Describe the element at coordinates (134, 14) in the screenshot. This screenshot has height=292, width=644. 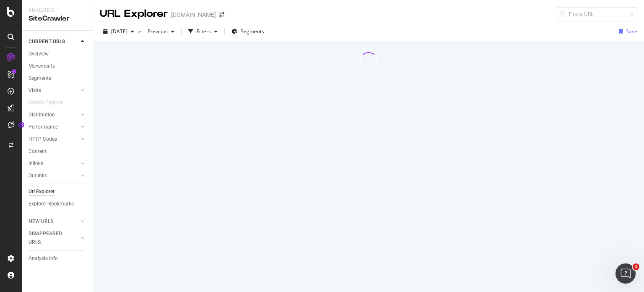
I see `div: URL Explorer` at that location.